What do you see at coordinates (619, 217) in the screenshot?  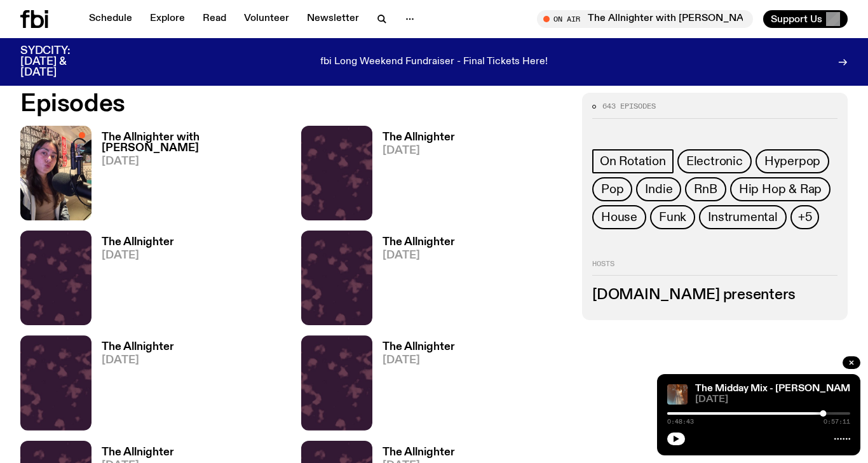 I see `span: House` at bounding box center [619, 217].